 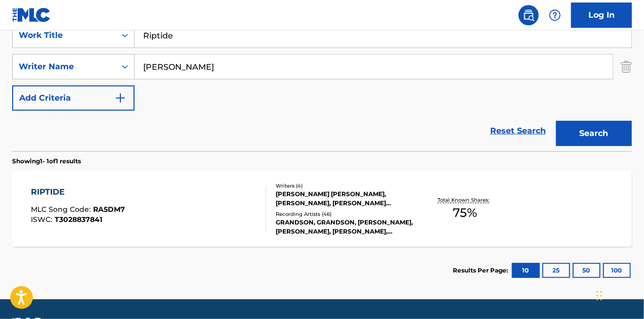 I want to click on span: 75 %, so click(x=464, y=213).